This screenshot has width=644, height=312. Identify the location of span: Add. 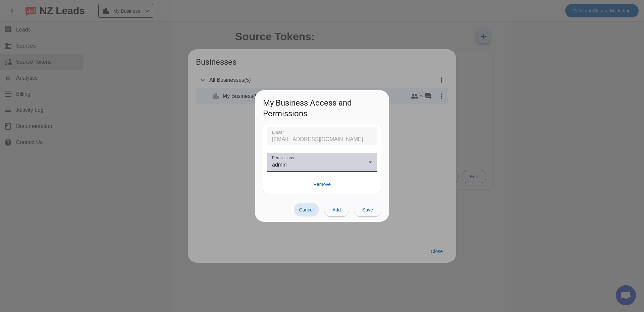
(336, 210).